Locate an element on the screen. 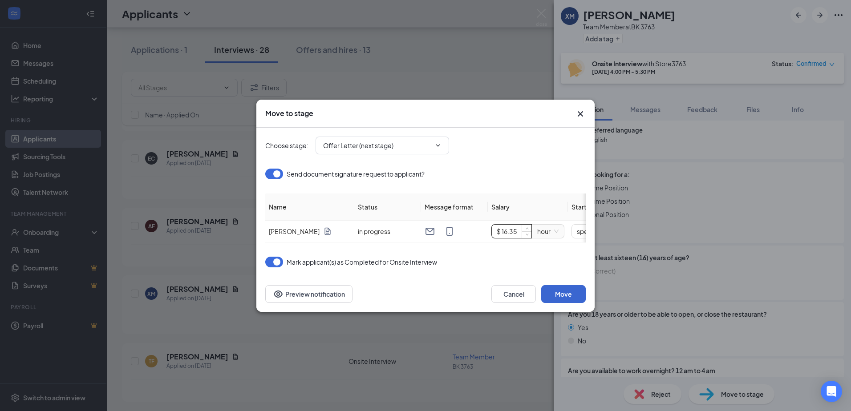  button: Cancel is located at coordinates (513, 294).